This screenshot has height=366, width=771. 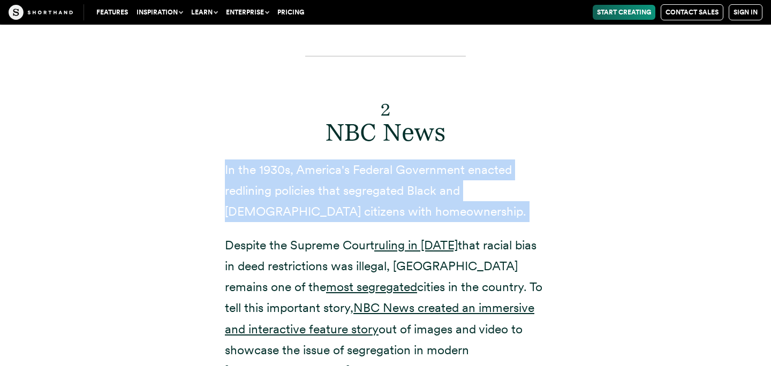 What do you see at coordinates (746, 12) in the screenshot?
I see `a: Sign in` at bounding box center [746, 12].